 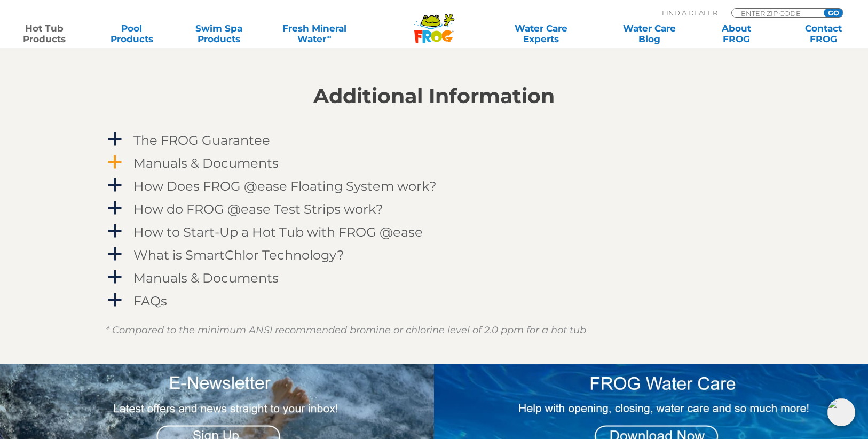 I want to click on input: Zip Code Form, so click(x=775, y=13).